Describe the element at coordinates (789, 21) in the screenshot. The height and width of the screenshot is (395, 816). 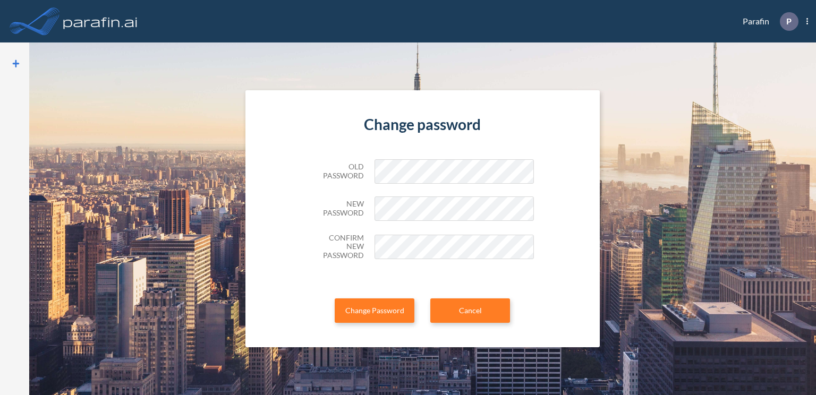
I see `p: P` at that location.